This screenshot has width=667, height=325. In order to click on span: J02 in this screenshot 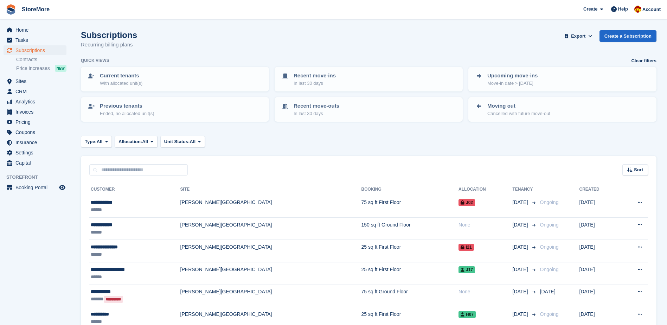, I will do `click(466, 202)`.